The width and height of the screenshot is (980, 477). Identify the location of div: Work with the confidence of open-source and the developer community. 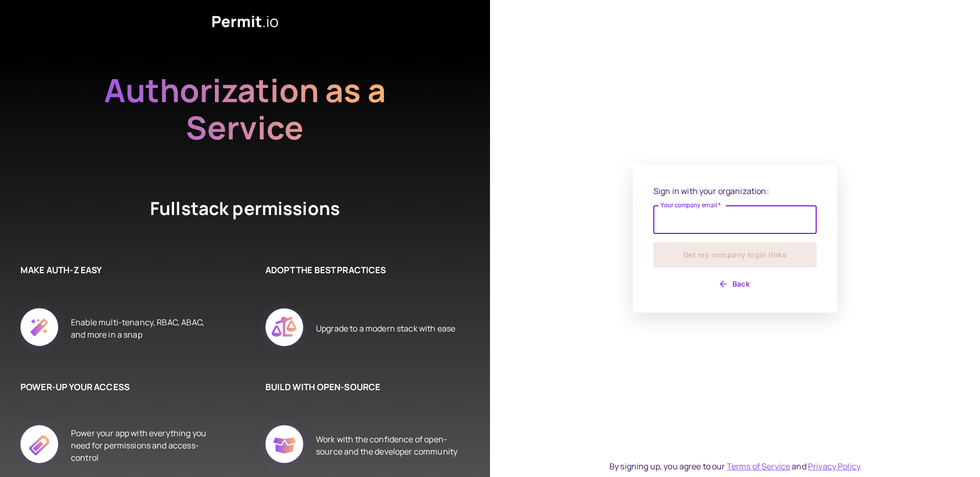
(387, 446).